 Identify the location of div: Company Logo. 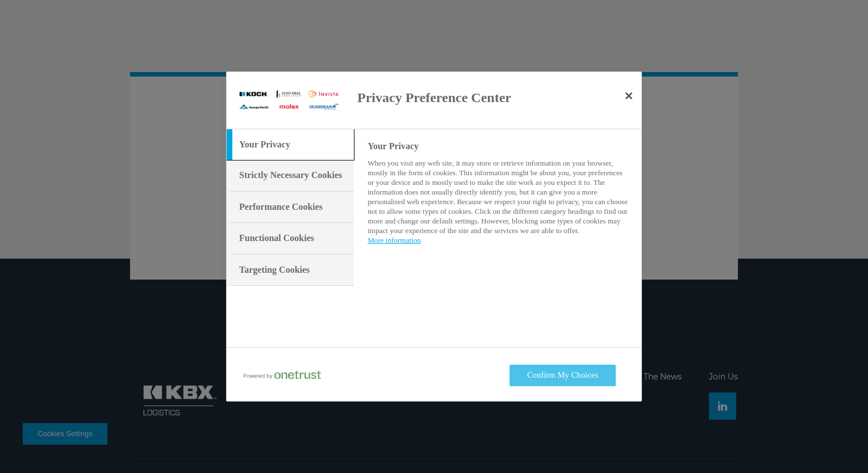
(289, 100).